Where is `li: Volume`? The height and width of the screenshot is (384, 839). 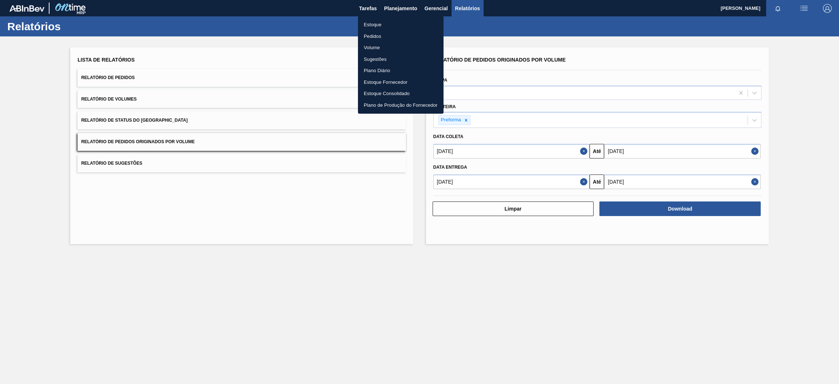 li: Volume is located at coordinates (401, 48).